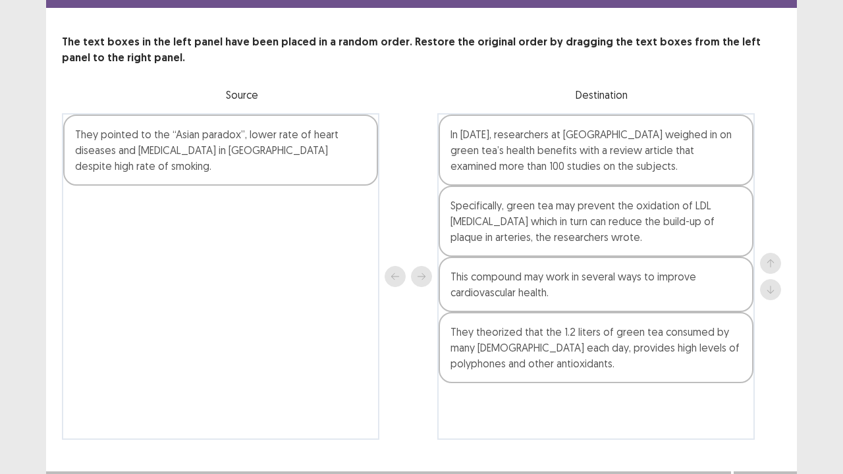 This screenshot has width=843, height=474. Describe the element at coordinates (596, 285) in the screenshot. I see `div: This compound may work in several ways to improve cardiovascular health.` at that location.